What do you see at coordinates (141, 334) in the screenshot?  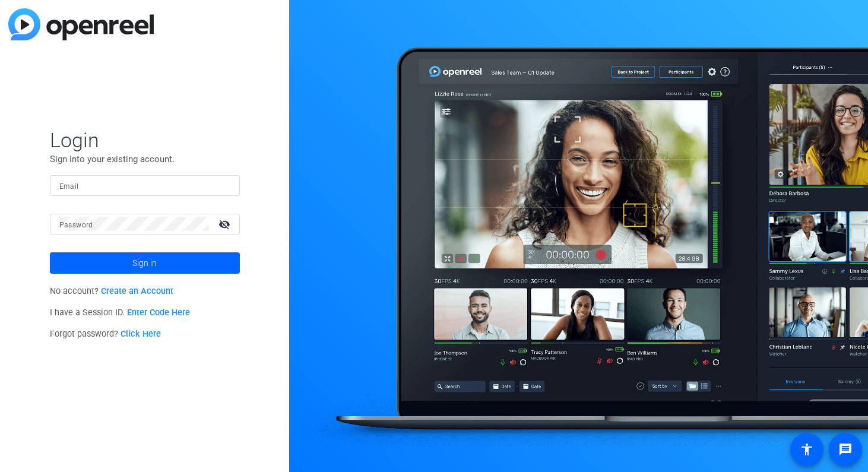 I see `a: Click Here` at bounding box center [141, 334].